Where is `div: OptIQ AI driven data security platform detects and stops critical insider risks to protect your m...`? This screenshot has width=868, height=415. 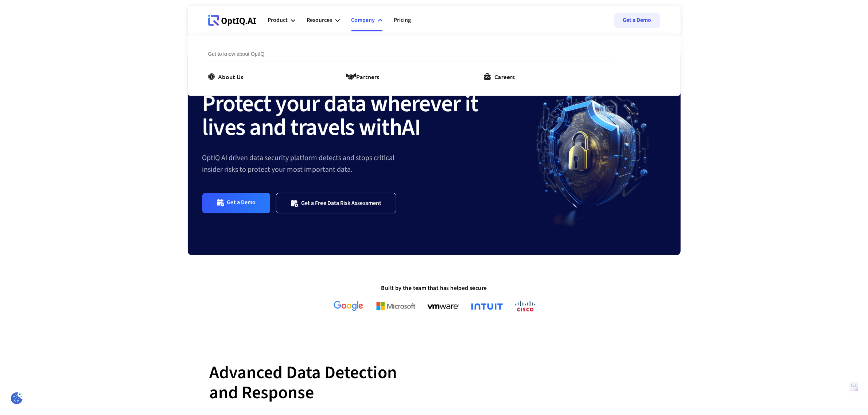
div: OptIQ AI driven data security platform detects and stops critical insider risks to protect your m... is located at coordinates (361, 164).